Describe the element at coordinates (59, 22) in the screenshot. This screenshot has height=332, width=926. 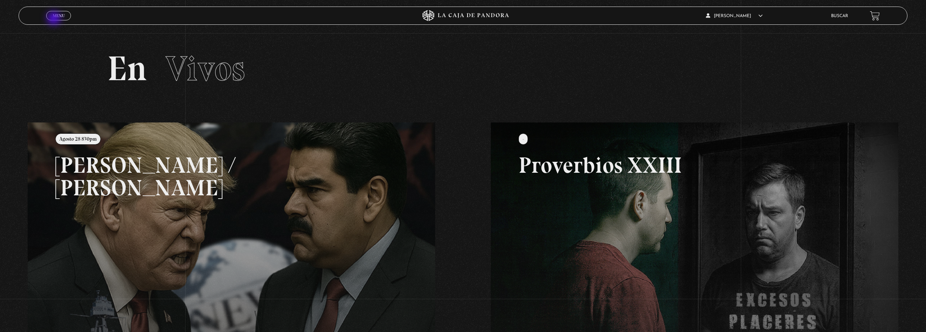
I see `span: Cerrar` at that location.